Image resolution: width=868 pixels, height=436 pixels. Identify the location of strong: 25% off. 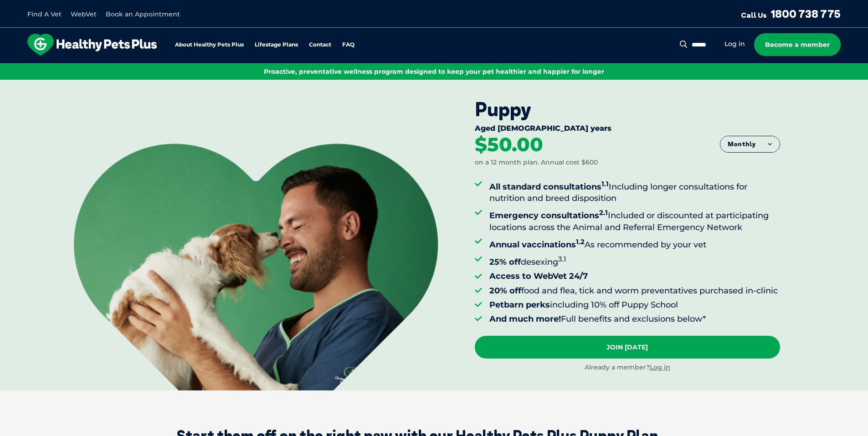
(504, 262).